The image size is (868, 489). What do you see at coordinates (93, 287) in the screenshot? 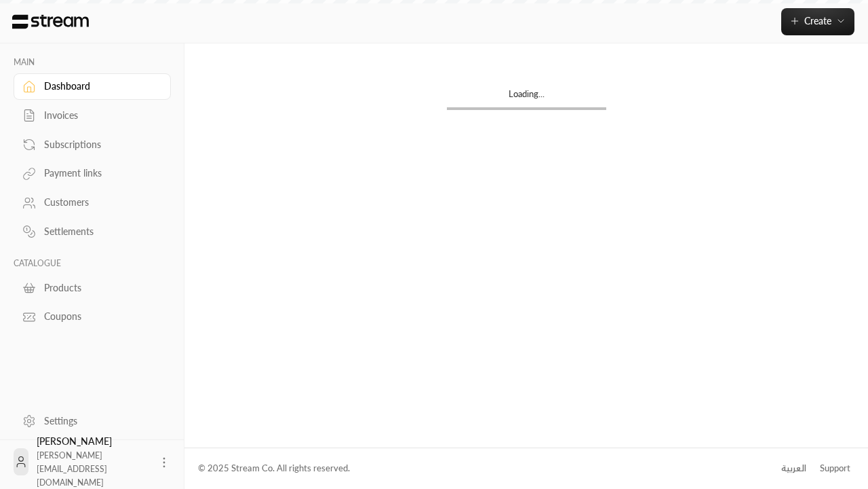
I see `a: Products` at bounding box center [93, 287].